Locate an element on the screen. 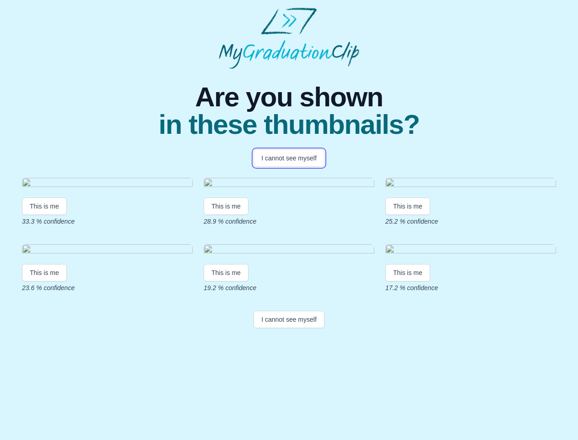 The image size is (578, 440). img: MyGraduationClip is located at coordinates (289, 38).